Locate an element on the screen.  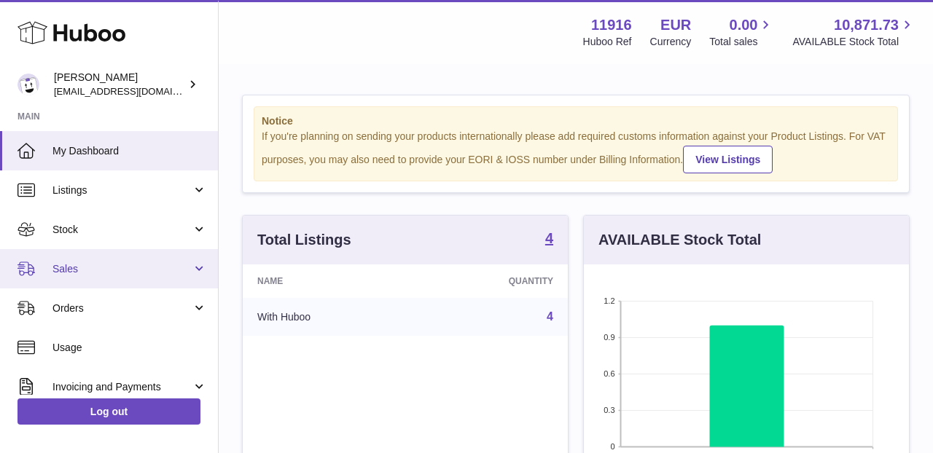
td: With Huboo is located at coordinates (328, 317).